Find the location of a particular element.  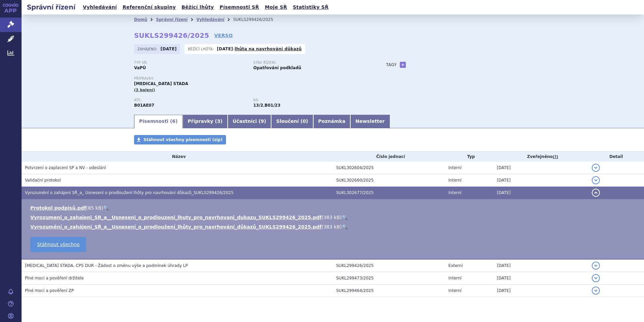

strong: DABIGATRAN-ETEXILÁT is located at coordinates (144, 105).